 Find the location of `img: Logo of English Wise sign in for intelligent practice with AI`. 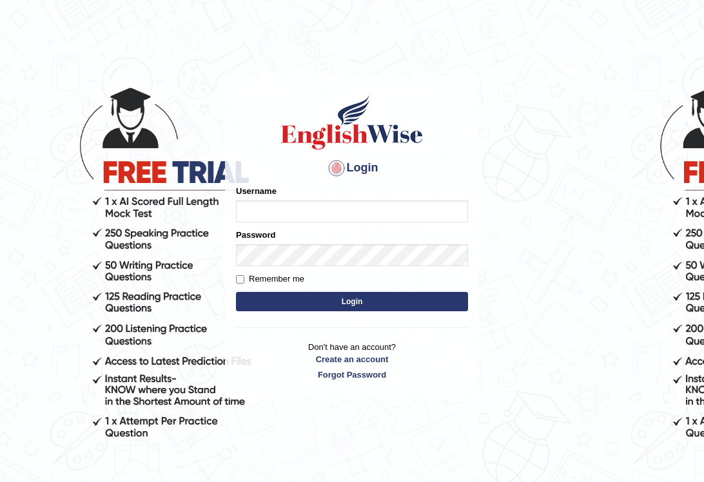

img: Logo of English Wise sign in for intelligent practice with AI is located at coordinates (352, 123).